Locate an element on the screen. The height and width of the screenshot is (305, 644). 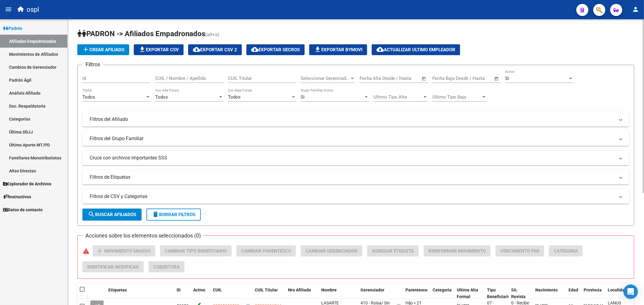
span: (alt+a) is located at coordinates (212, 34).